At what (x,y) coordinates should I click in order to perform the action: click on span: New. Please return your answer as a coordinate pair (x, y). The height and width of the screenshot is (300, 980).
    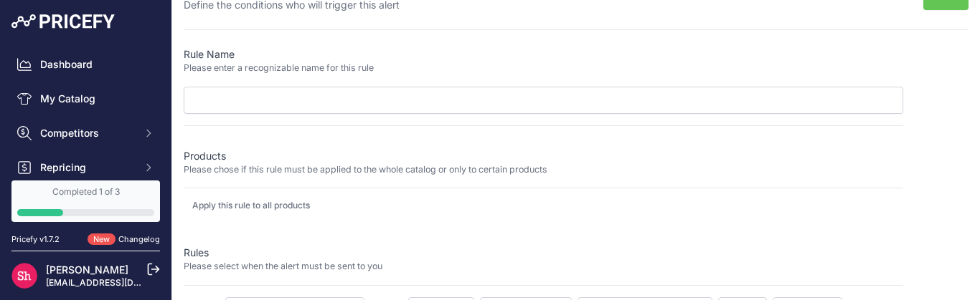
    Looking at the image, I should click on (101, 240).